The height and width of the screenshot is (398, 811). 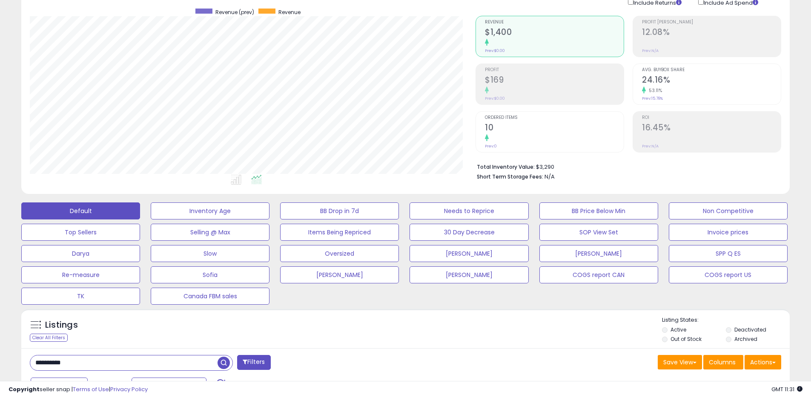 I want to click on button: Actions, so click(x=763, y=362).